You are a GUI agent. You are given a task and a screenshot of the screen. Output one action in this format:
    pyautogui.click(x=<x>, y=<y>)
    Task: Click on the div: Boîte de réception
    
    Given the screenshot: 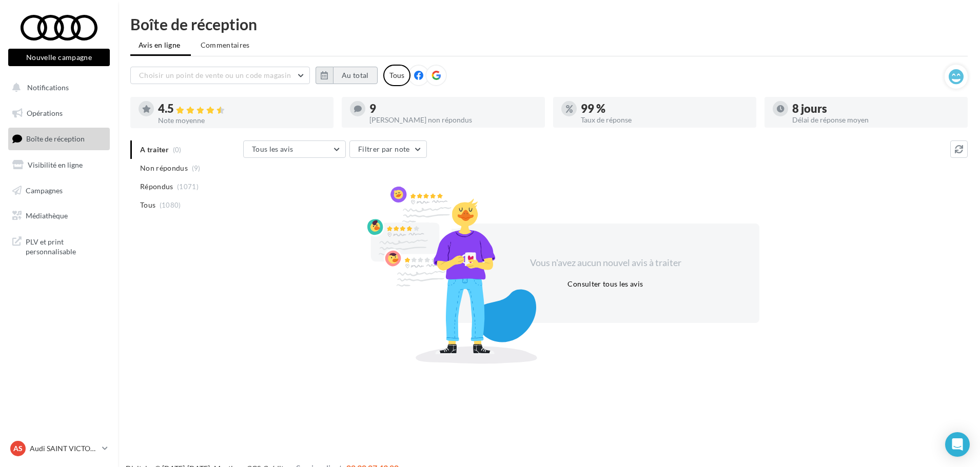 What is the action you would take?
    pyautogui.click(x=549, y=24)
    